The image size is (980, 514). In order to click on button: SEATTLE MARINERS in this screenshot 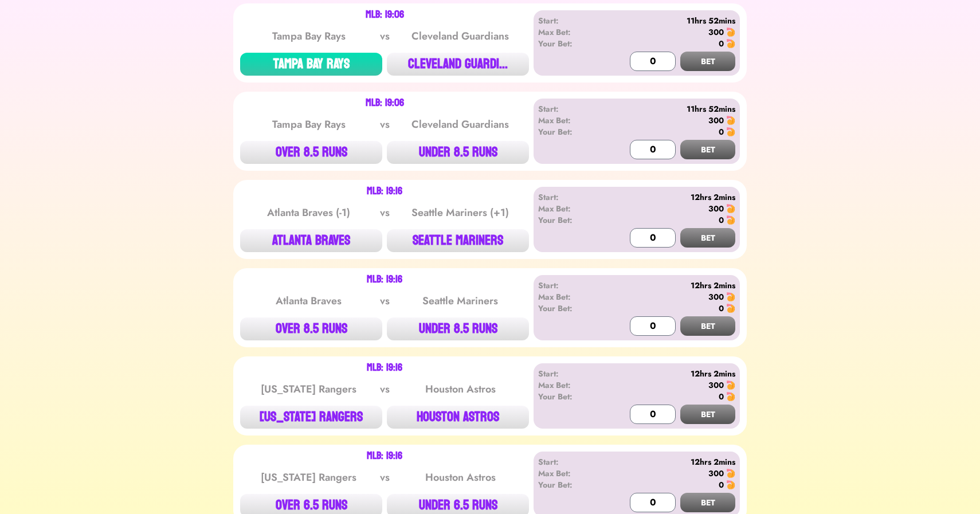, I will do `click(458, 241)`.